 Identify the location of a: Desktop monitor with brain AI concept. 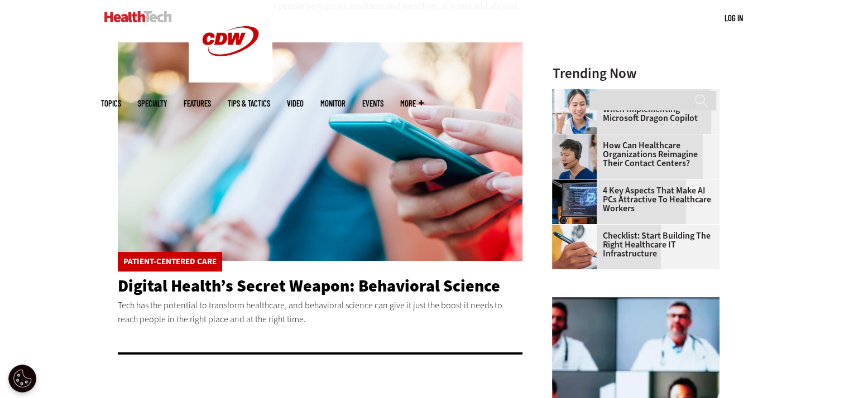
(577, 184).